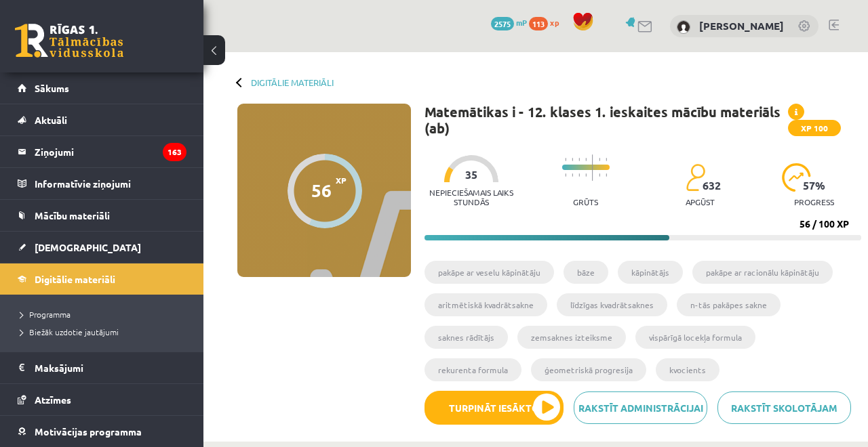 Image resolution: width=868 pixels, height=447 pixels. What do you see at coordinates (711, 186) in the screenshot?
I see `span: 632` at bounding box center [711, 186].